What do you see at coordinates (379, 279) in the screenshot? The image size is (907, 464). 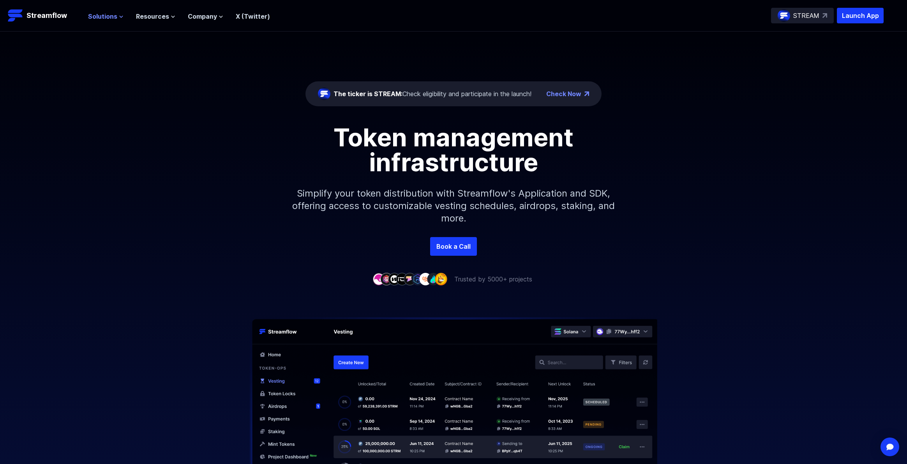 I see `img: company-1` at bounding box center [379, 279].